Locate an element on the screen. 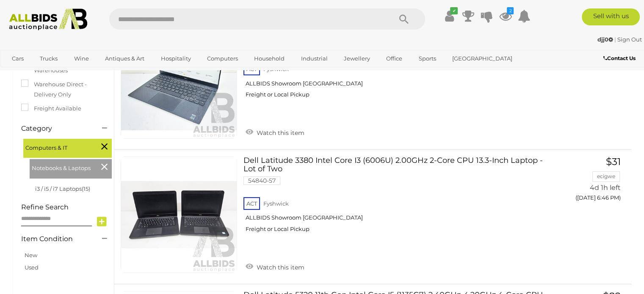 Image resolution: width=644 pixels, height=294 pixels. a: Hospitality is located at coordinates (176, 58).